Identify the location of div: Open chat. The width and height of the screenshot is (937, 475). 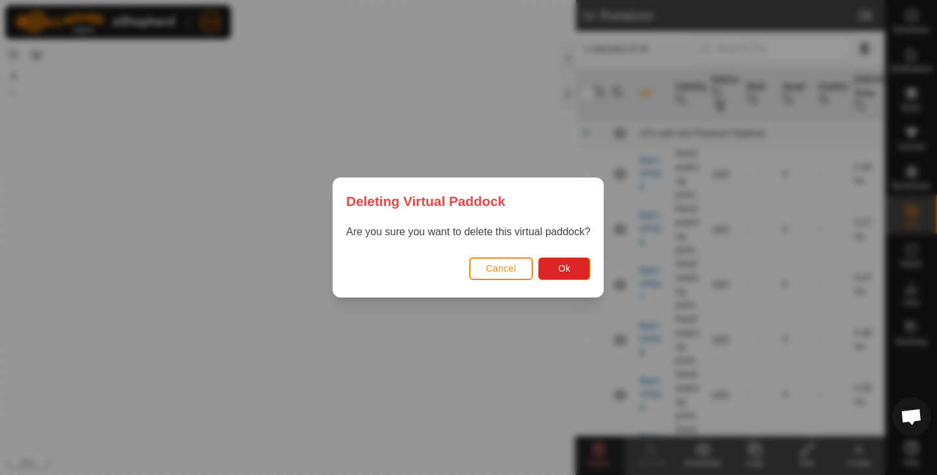
(911, 417).